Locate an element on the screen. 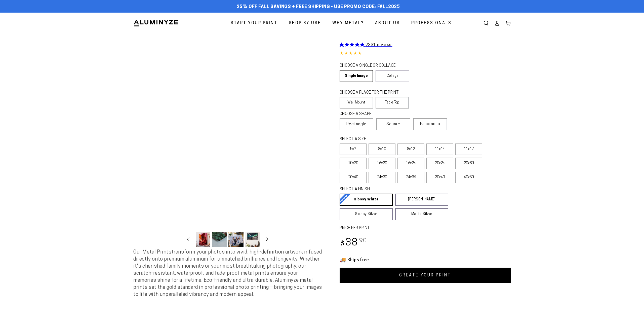  sup: .90 is located at coordinates (363, 241).